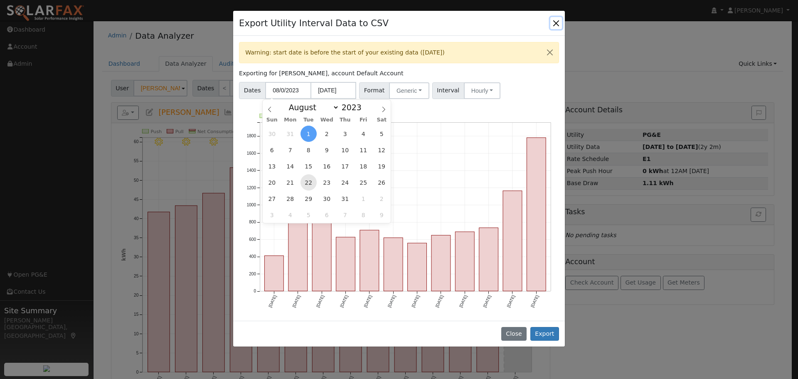 This screenshot has width=798, height=379. Describe the element at coordinates (252, 205) in the screenshot. I see `text: 1000` at that location.